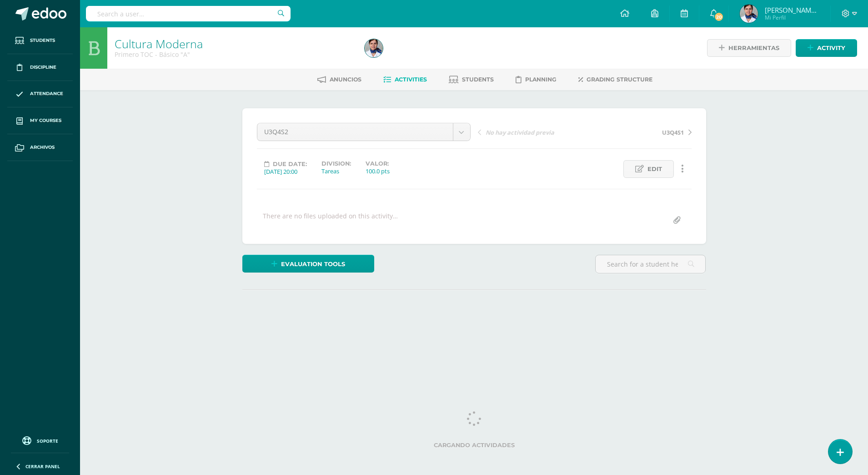 This screenshot has width=868, height=475. I want to click on span: Grading structure, so click(619, 79).